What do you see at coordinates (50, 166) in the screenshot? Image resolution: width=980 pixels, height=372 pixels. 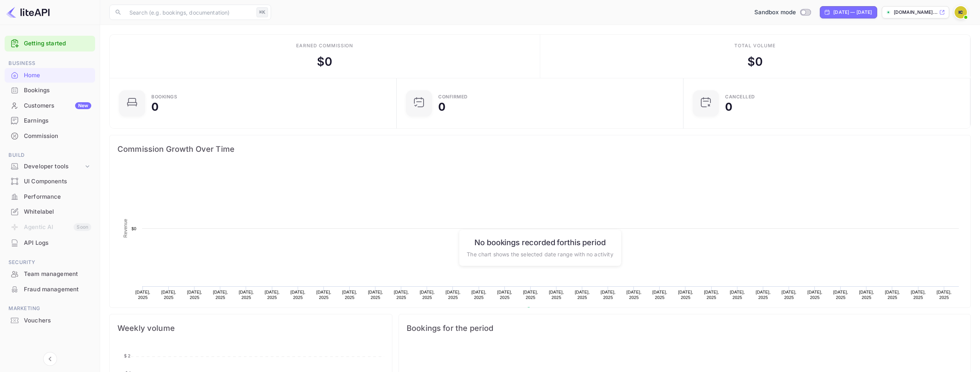 I see `div: Developer tools` at bounding box center [50, 166].